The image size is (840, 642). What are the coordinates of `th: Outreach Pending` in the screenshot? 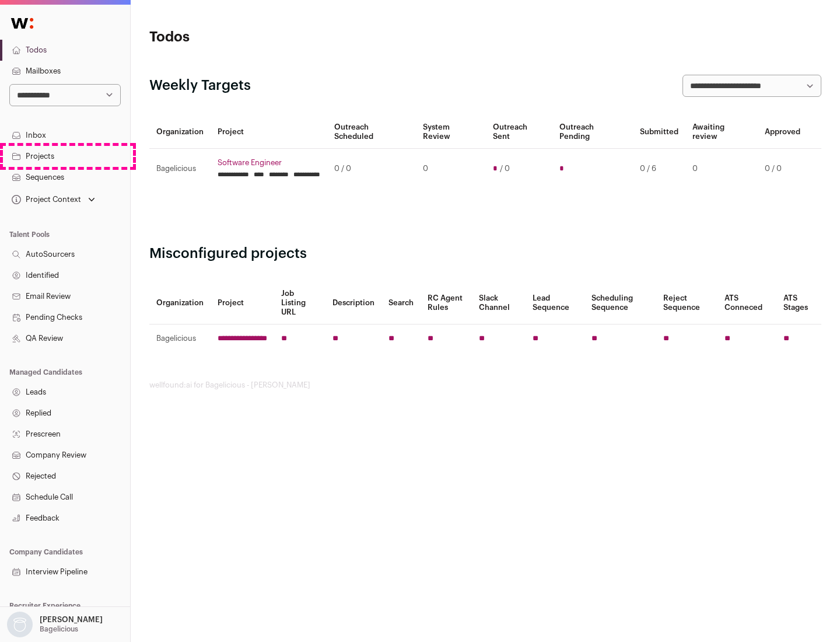 It's located at (592, 131).